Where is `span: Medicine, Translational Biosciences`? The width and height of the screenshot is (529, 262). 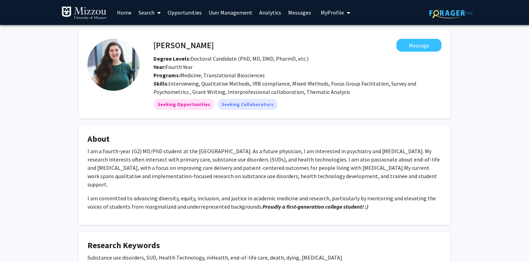
span: Medicine, Translational Biosciences is located at coordinates (222, 75).